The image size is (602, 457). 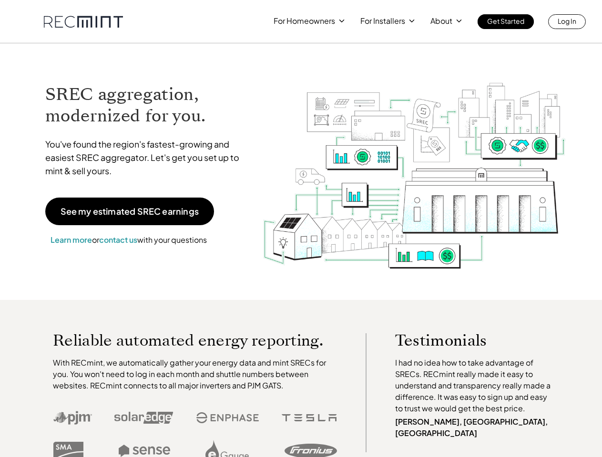 What do you see at coordinates (475, 386) in the screenshot?
I see `p: I had no idea how to take advantage of SRECs. RECmint really made it easy to understand and trans...` at bounding box center [475, 386].